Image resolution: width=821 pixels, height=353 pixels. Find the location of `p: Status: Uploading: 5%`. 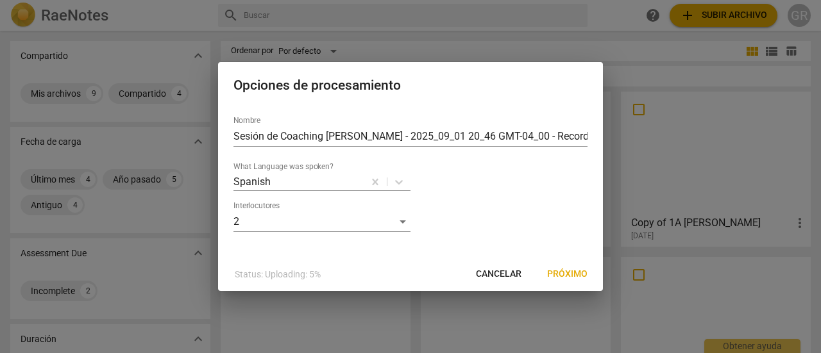

p: Status: Uploading: 5% is located at coordinates (278, 275).